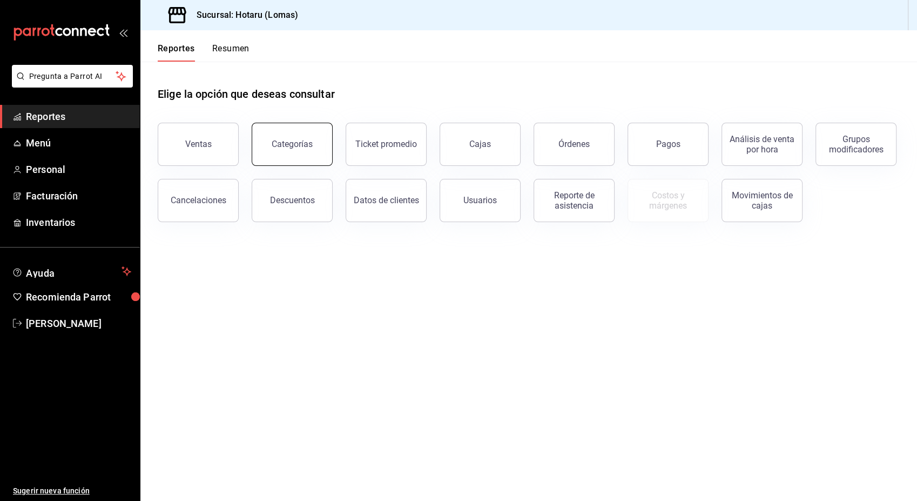 The width and height of the screenshot is (917, 501). What do you see at coordinates (204, 52) in the screenshot?
I see `div: Pestañas de navegación` at bounding box center [204, 52].